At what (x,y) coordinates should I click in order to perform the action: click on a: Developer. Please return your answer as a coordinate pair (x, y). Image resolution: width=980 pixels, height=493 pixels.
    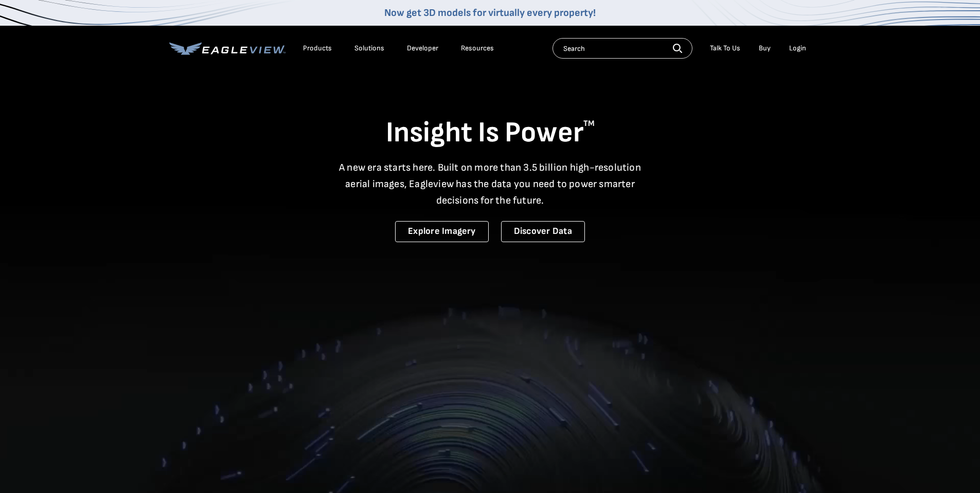
    Looking at the image, I should click on (423, 48).